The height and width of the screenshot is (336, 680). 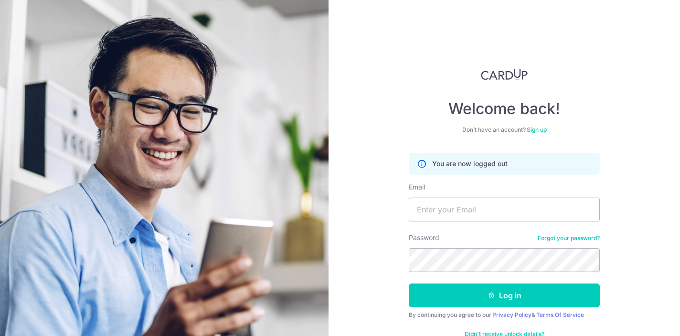 What do you see at coordinates (424, 238) in the screenshot?
I see `label: Password` at bounding box center [424, 238].